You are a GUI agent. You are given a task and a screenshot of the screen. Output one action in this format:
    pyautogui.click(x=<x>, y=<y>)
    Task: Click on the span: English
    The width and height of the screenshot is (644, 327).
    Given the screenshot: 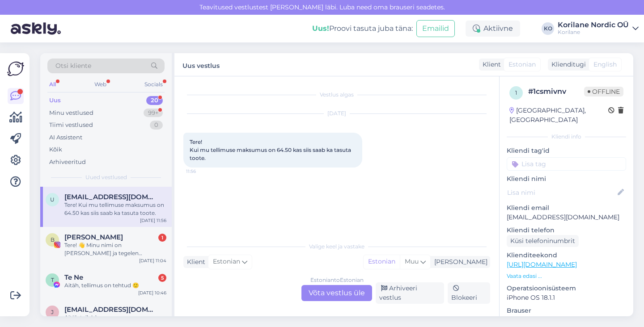 What is the action you would take?
    pyautogui.click(x=605, y=64)
    